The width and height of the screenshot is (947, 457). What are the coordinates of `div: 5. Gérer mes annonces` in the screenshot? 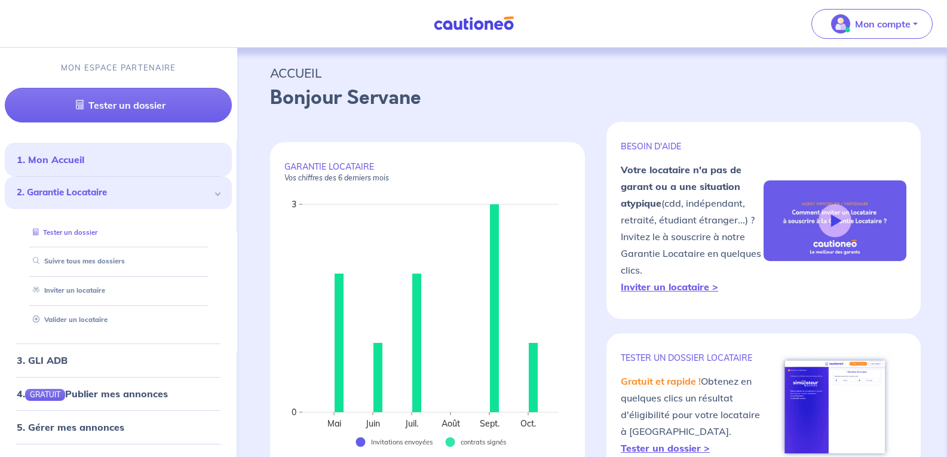 It's located at (118, 427).